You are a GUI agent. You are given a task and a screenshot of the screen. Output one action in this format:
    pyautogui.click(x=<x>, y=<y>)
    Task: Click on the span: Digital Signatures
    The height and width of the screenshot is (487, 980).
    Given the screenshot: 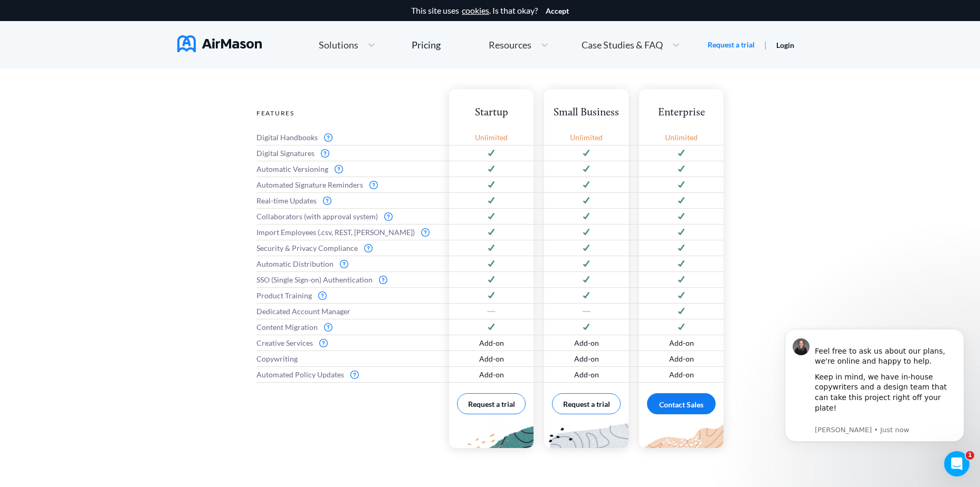 What is the action you would take?
    pyautogui.click(x=285, y=153)
    